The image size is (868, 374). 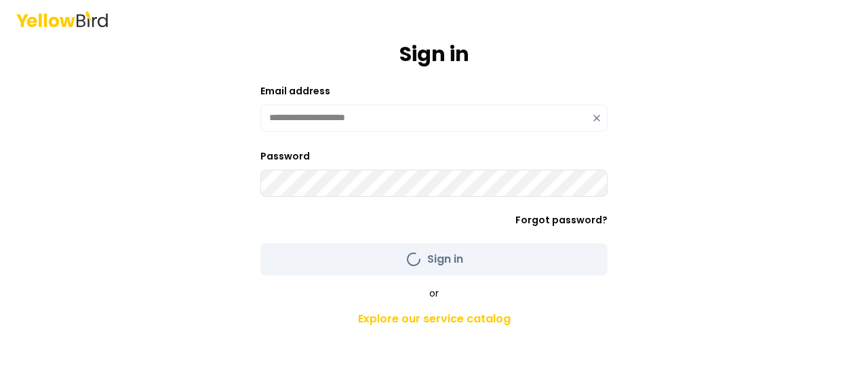 I want to click on h1: Sign in, so click(x=434, y=54).